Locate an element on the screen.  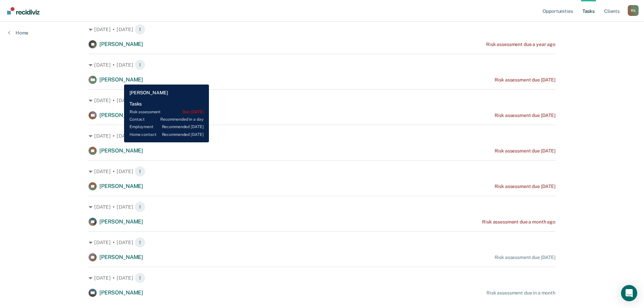
img: Recidiviz is located at coordinates (23, 11).